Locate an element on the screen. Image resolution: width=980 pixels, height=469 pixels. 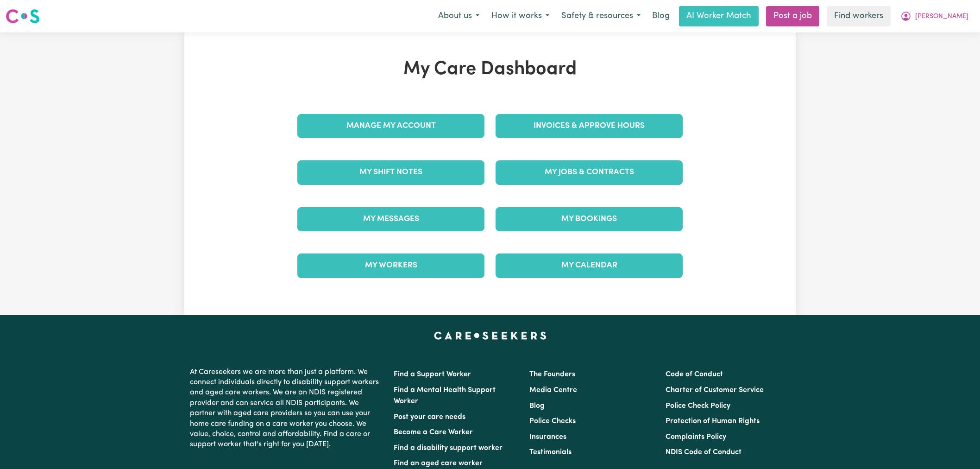
a: Find a Mental Health Support Worker is located at coordinates (444, 396).